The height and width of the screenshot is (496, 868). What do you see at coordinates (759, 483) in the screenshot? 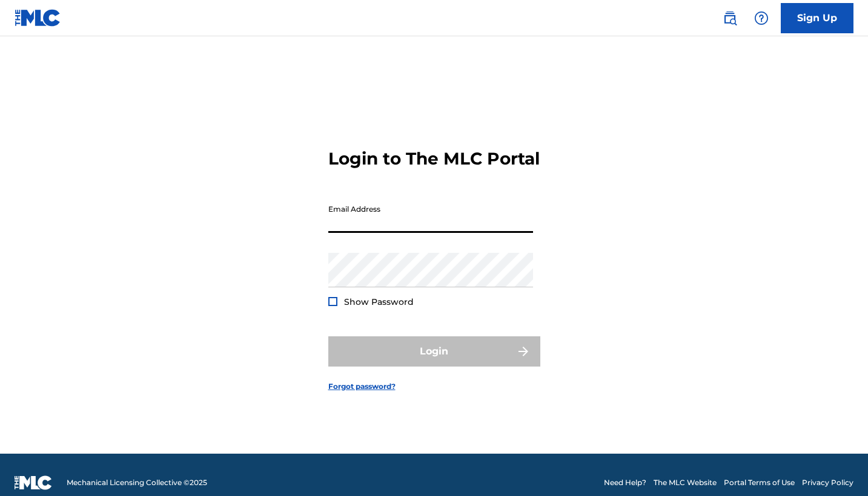
I see `a: Portal Terms of Use` at bounding box center [759, 483].